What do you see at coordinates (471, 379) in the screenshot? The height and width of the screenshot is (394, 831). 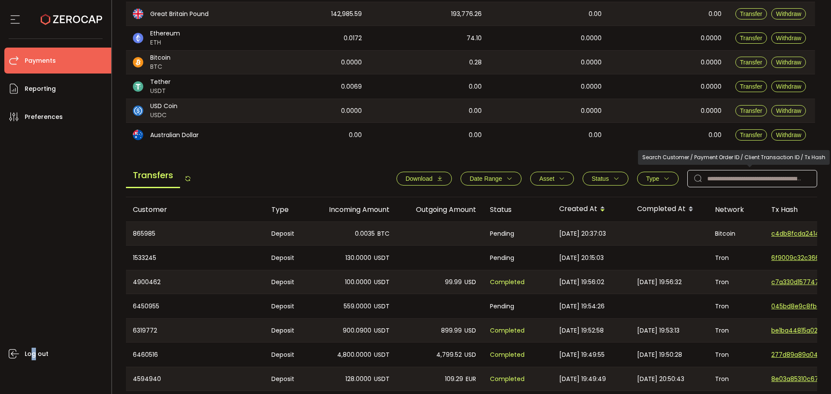 I see `span: EUR` at bounding box center [471, 379].